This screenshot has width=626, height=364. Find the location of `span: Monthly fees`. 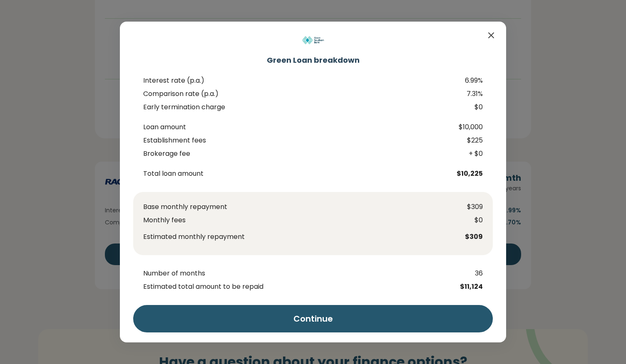

span: Monthly fees is located at coordinates (292, 220).